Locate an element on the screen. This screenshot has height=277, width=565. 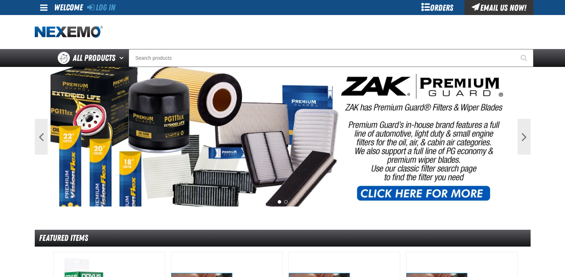
a: Log In is located at coordinates (101, 8).